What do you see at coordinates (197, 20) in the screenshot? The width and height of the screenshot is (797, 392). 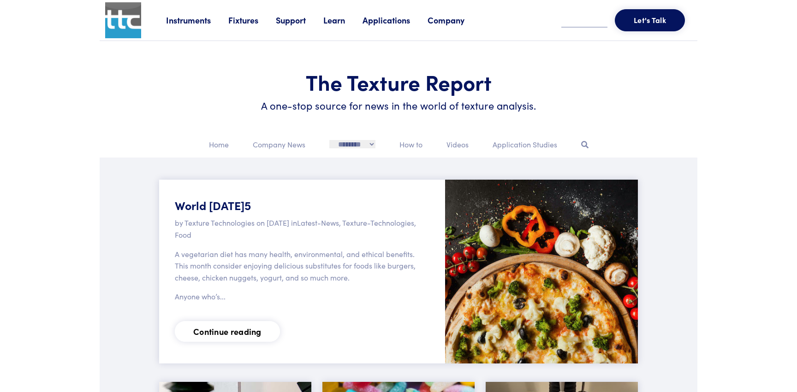 I see `a: Instruments` at bounding box center [197, 20].